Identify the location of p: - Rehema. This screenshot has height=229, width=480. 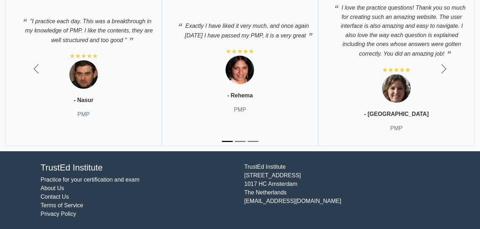
(240, 96).